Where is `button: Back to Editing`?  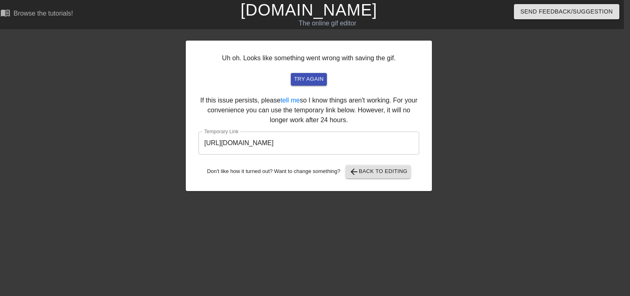
button: Back to Editing is located at coordinates (378, 172).